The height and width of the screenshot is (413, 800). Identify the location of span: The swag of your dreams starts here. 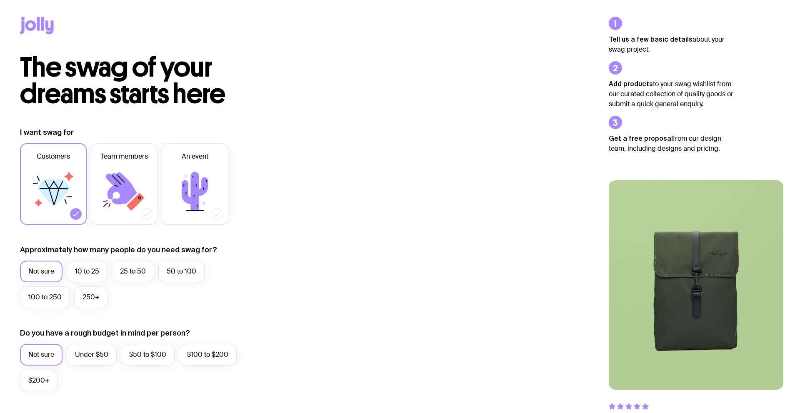
(122, 80).